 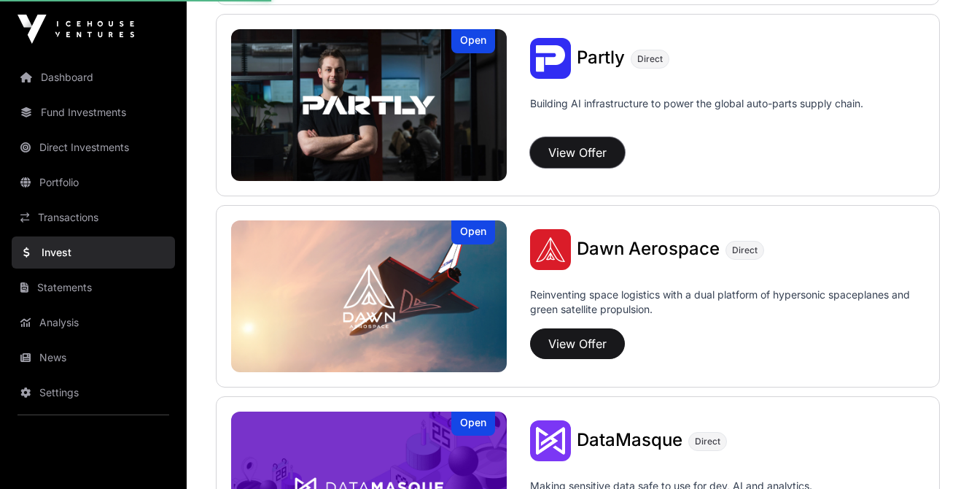 What do you see at coordinates (601, 58) in the screenshot?
I see `a: Partly` at bounding box center [601, 58].